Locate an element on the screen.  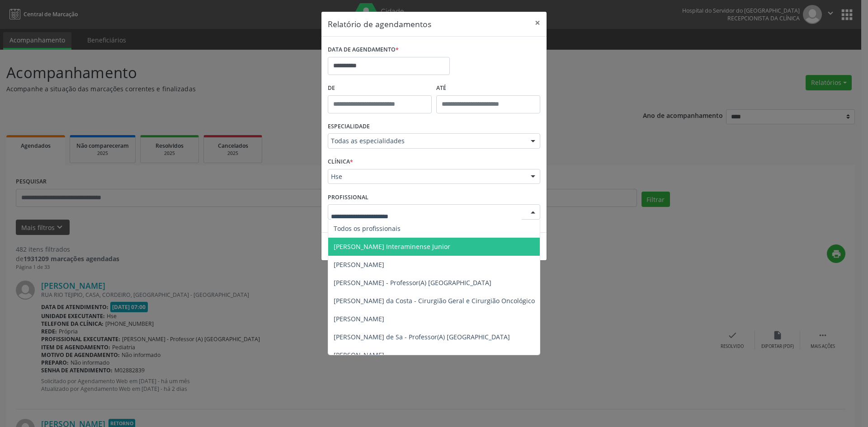
span: Todos os profissionais is located at coordinates (367, 229).